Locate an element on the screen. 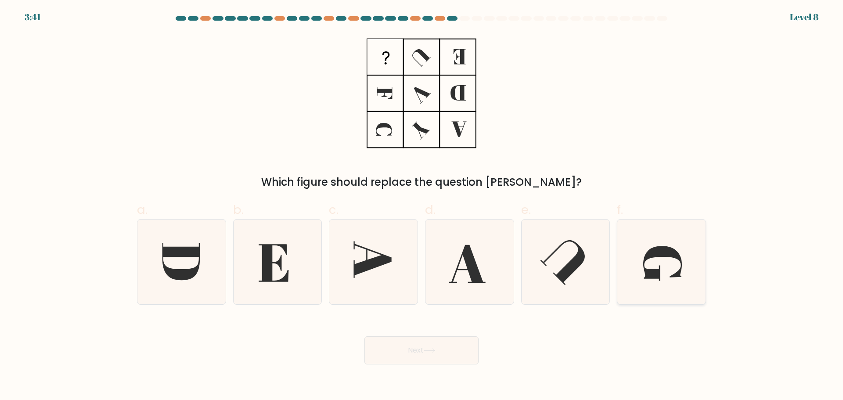  span: b. is located at coordinates (239, 210).